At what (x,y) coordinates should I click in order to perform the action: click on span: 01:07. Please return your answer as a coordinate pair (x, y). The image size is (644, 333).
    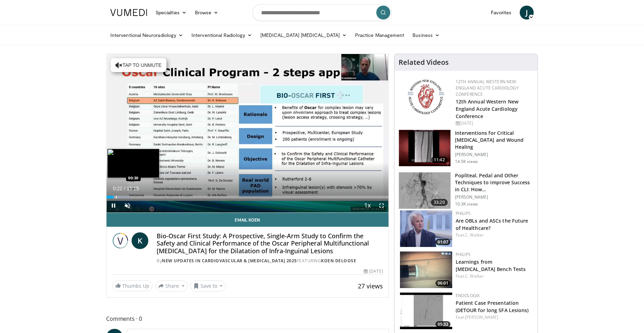
    Looking at the image, I should click on (443, 242).